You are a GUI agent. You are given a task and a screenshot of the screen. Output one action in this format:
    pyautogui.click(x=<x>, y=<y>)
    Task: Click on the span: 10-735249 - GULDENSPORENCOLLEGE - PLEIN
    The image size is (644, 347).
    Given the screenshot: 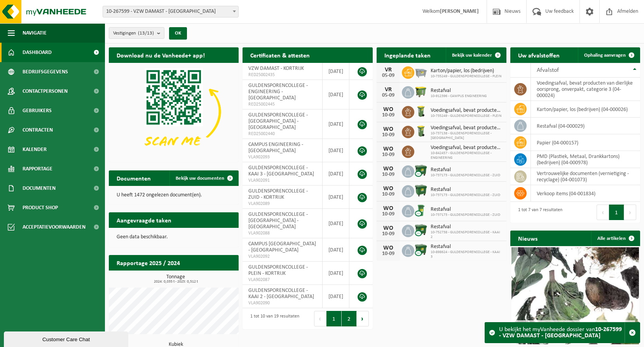 What is the action you would take?
    pyautogui.click(x=466, y=116)
    